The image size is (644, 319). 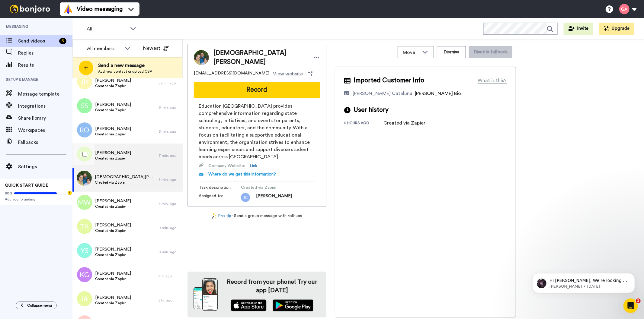 What do you see at coordinates (201, 57) in the screenshot?
I see `img: Image of Christian Ostrofski` at bounding box center [201, 57].